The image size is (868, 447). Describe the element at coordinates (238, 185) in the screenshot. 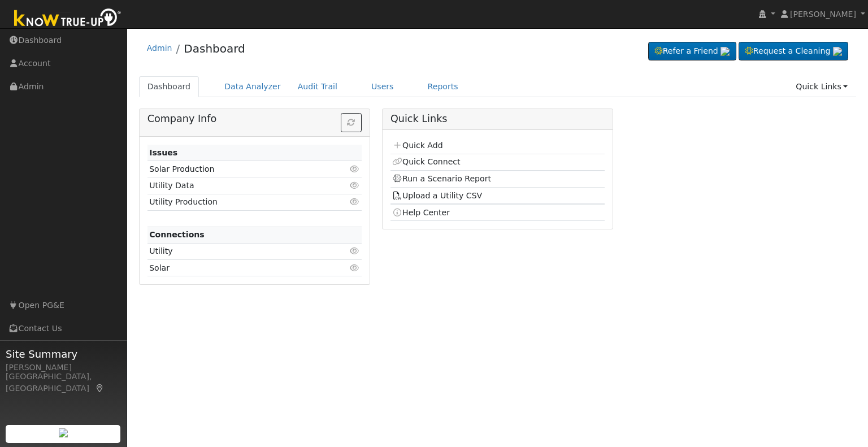

I see `td: Utility Data` at that location.